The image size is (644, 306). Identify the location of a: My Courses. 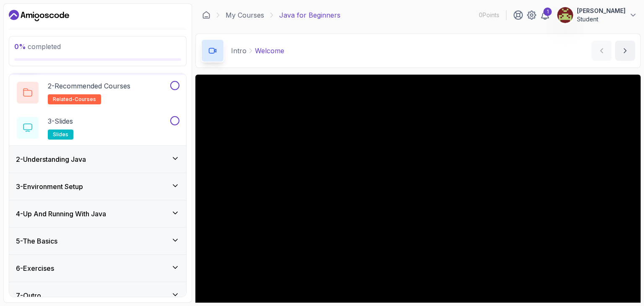
(245, 15).